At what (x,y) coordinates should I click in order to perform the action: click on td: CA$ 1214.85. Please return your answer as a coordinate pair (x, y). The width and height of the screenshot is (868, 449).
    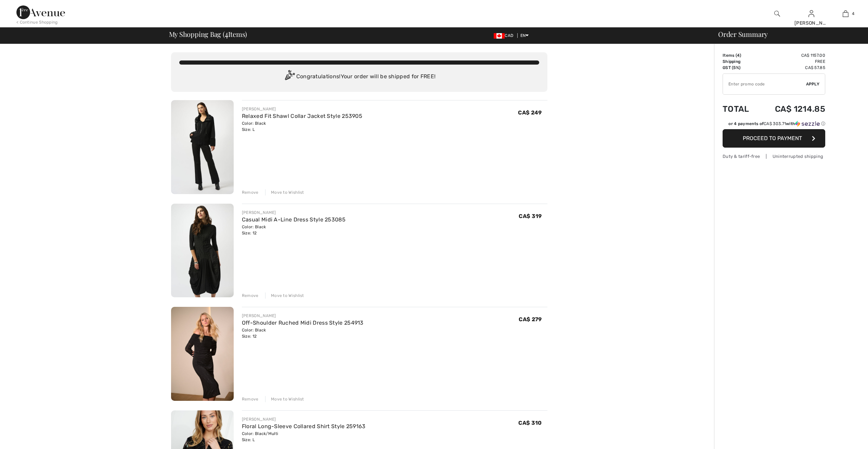
    Looking at the image, I should click on (792, 109).